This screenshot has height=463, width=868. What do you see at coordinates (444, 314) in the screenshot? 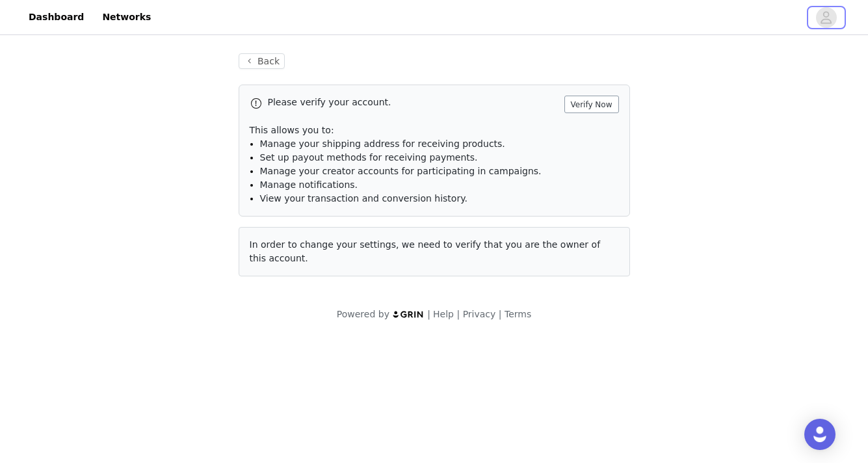
I see `a: Help` at bounding box center [444, 314].